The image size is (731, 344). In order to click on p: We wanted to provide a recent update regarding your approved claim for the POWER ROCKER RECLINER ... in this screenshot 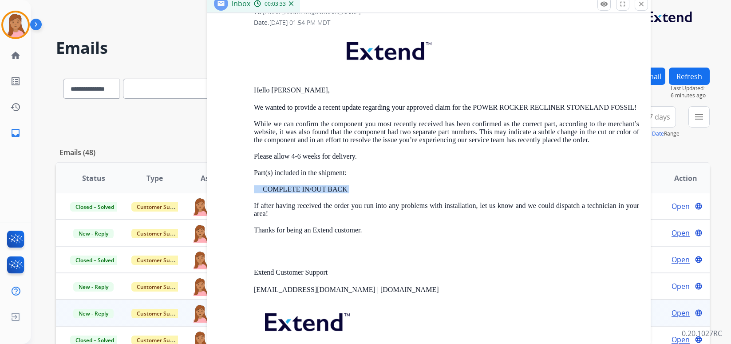, I will do `click(447, 169)`.